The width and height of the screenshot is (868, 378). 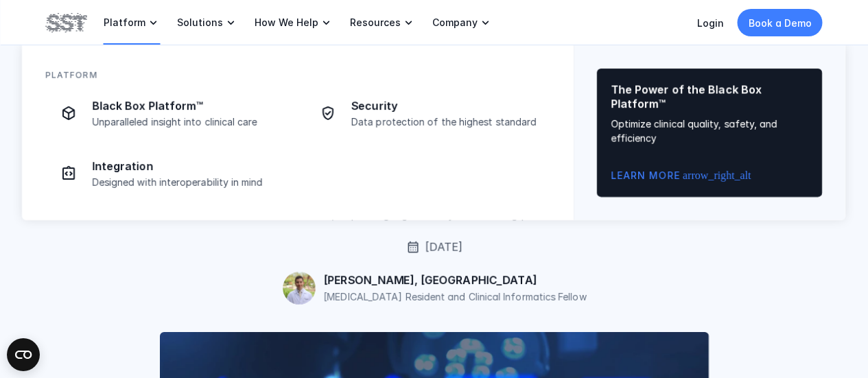 I want to click on a: Integration iconIntegrationDesigned with interoperability in mind, so click(x=169, y=173).